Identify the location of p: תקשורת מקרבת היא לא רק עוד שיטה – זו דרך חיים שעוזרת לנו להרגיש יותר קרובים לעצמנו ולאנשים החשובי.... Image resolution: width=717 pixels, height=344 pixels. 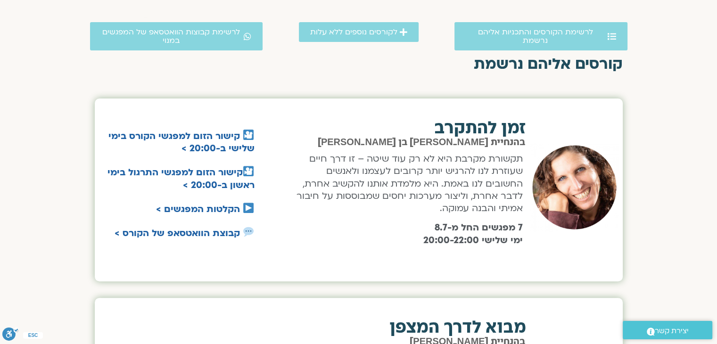
(407, 184).